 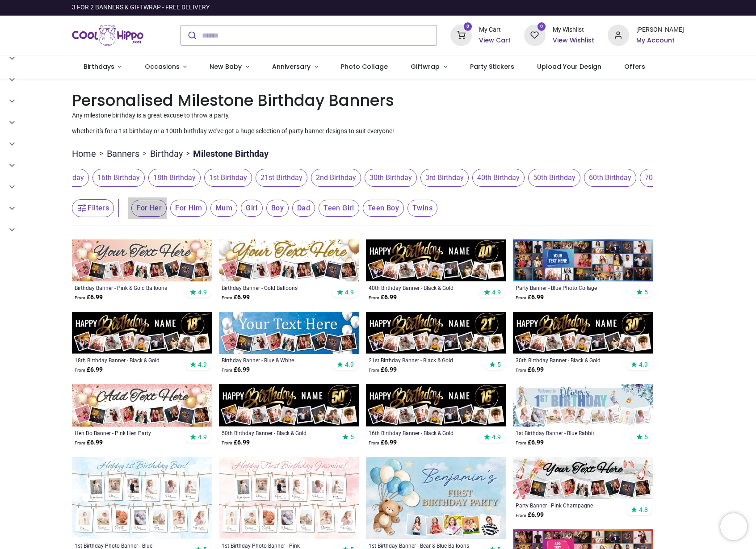 I want to click on h6: My Account, so click(x=660, y=41).